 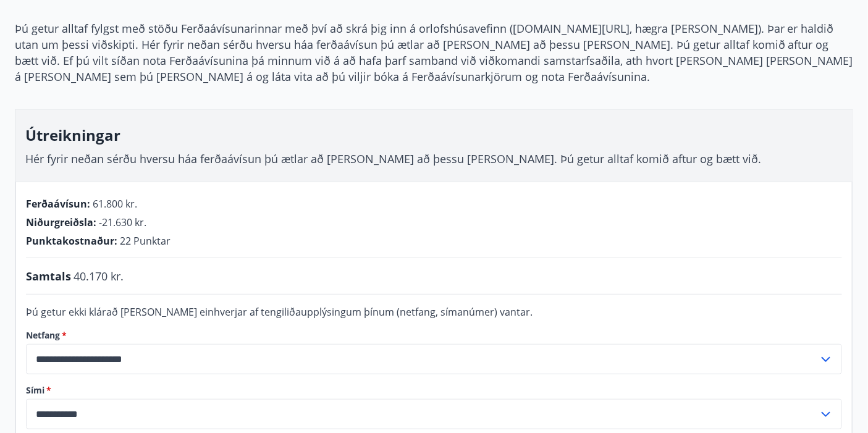 What do you see at coordinates (145, 241) in the screenshot?
I see `span: 22 Punktar` at bounding box center [145, 241].